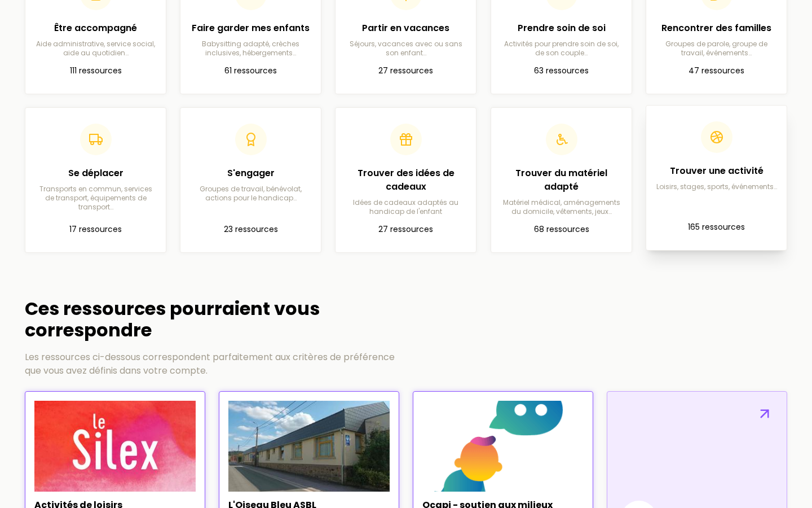 The width and height of the screenshot is (812, 508). What do you see at coordinates (95, 198) in the screenshot?
I see `p: Transports en commun, services de transport, équipements de transport…` at bounding box center [95, 198].